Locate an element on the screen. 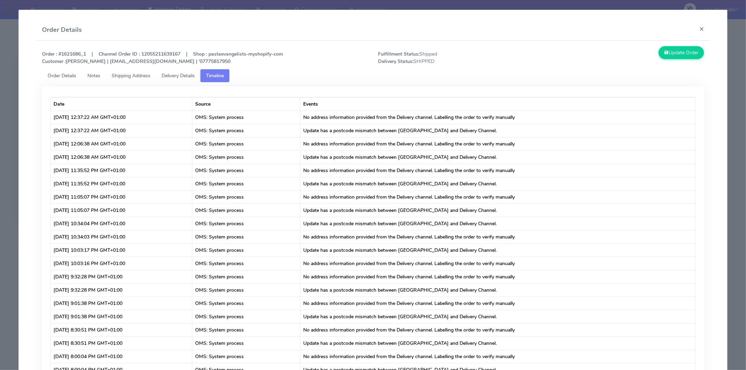  span: Delivery Details is located at coordinates (178, 76).